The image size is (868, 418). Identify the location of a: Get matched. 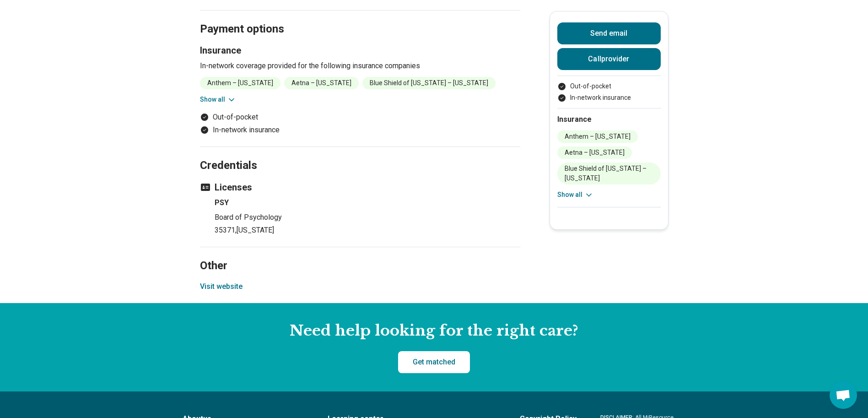
(433, 362).